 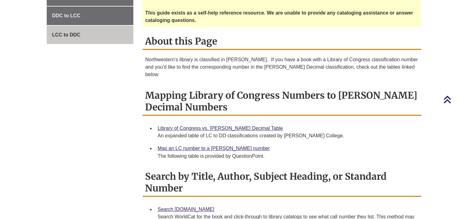 I want to click on span: LCC to DDC, so click(x=66, y=35).